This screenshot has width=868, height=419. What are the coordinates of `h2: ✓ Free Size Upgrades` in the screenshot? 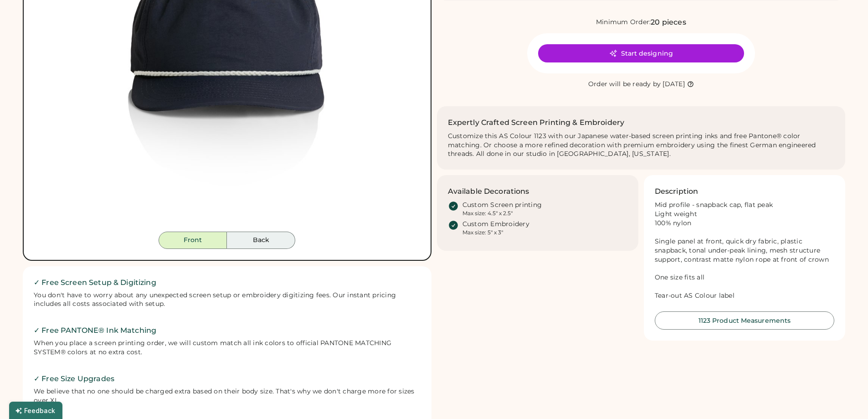 It's located at (227, 379).